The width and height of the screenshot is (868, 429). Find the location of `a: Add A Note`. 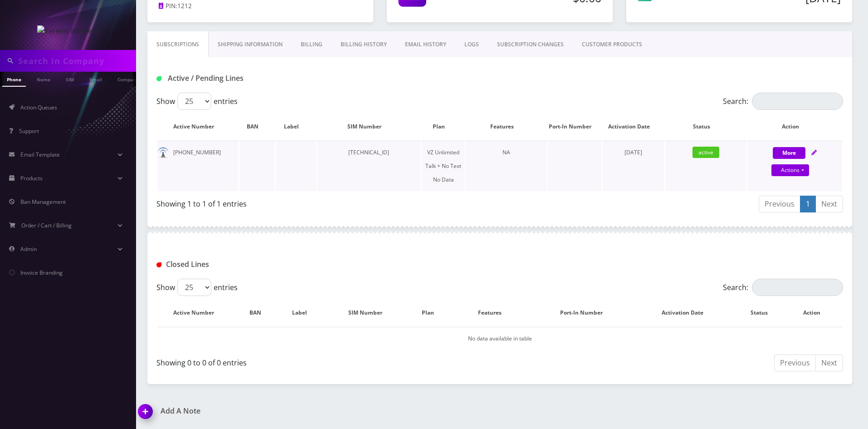

a: Add A Note is located at coordinates (315, 411).